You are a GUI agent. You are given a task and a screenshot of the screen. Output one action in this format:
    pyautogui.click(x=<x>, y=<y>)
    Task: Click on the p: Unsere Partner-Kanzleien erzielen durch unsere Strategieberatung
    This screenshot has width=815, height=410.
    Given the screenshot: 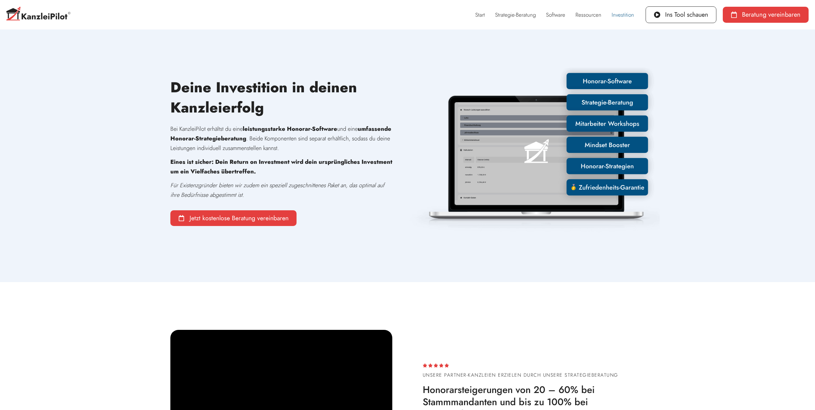 What is the action you would take?
    pyautogui.click(x=520, y=375)
    